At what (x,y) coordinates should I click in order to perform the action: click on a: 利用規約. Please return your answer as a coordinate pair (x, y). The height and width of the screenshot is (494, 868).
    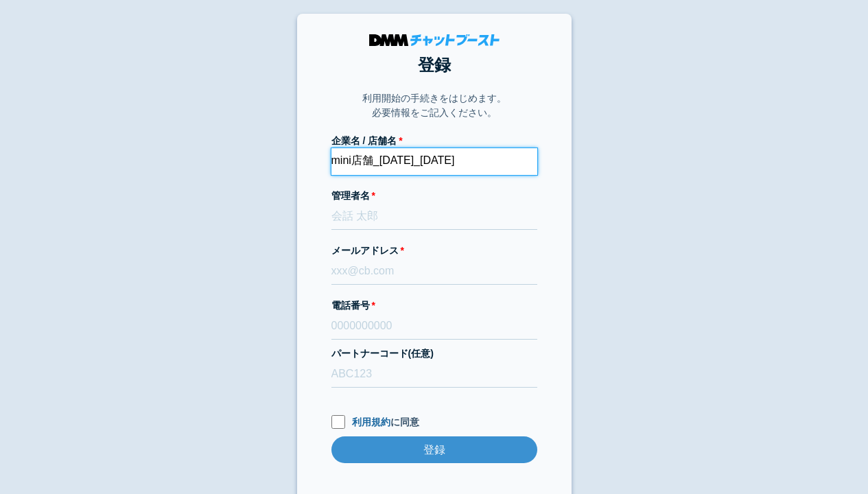
    Looking at the image, I should click on (372, 422).